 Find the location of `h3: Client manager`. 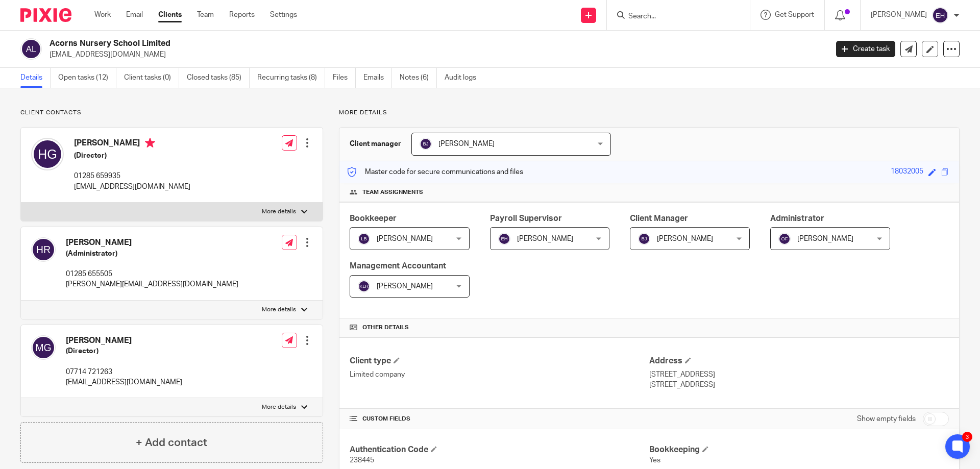

h3: Client manager is located at coordinates (375, 144).